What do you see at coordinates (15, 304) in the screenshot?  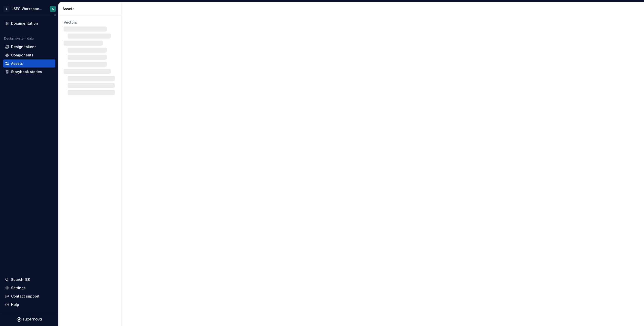 I see `div: Help` at bounding box center [15, 304].